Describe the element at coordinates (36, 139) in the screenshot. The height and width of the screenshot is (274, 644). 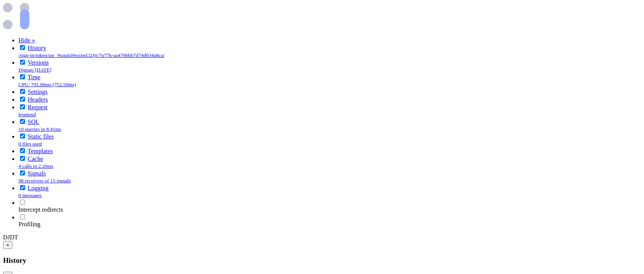
I see `a: Static files0 files used` at that location.